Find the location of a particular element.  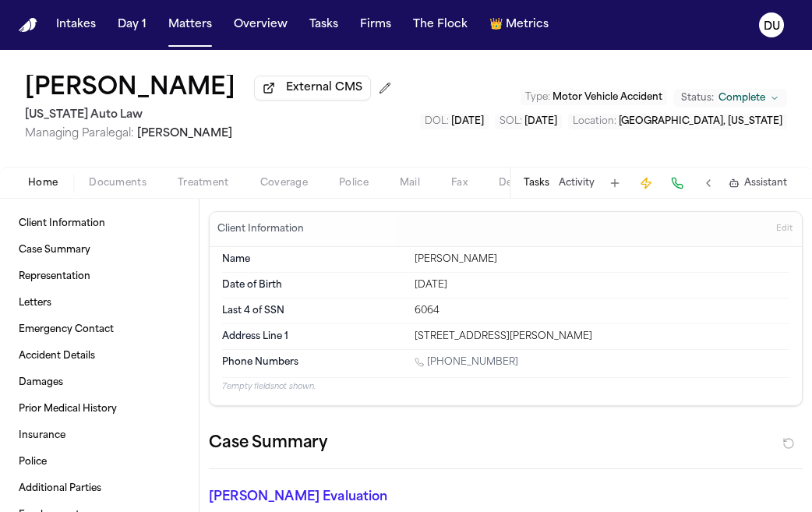

p: 7 empty fields not shown. is located at coordinates (506, 386).